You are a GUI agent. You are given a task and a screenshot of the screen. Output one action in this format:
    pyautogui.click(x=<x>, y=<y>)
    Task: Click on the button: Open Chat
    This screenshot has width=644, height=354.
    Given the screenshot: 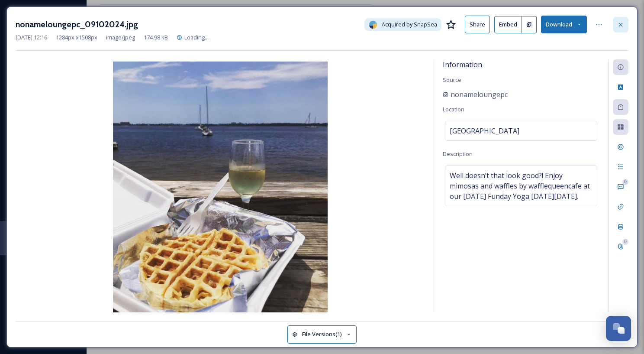 What is the action you would take?
    pyautogui.click(x=619, y=328)
    